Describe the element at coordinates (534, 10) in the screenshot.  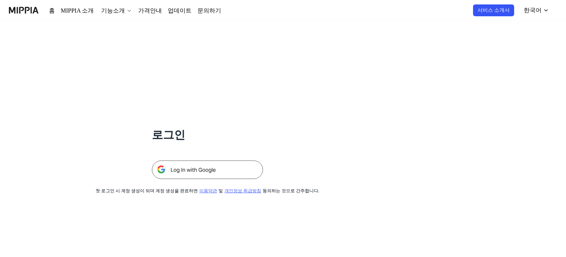
I see `div: 한국어` at that location.